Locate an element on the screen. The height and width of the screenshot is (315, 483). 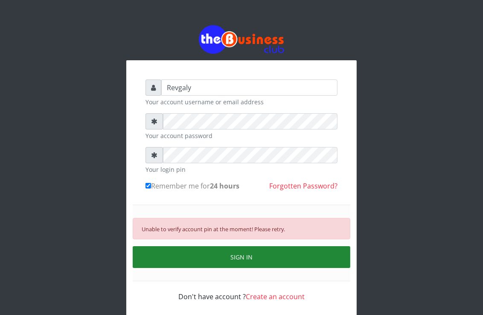
label: Remember me for is located at coordinates (192, 186).